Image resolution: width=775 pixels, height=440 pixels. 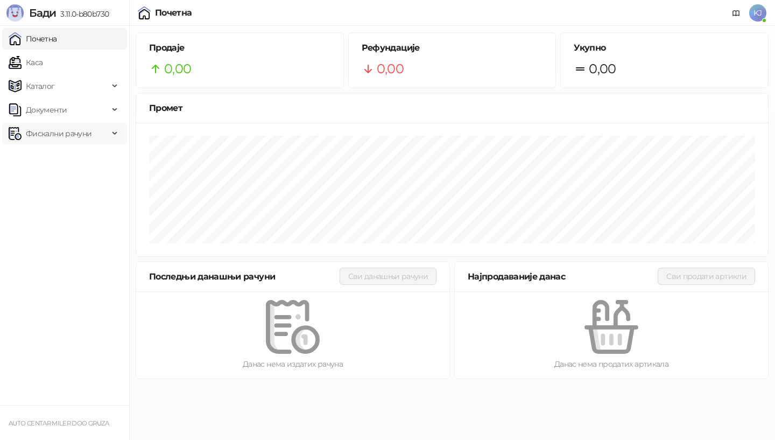 What do you see at coordinates (293, 364) in the screenshot?
I see `div: Данас нема издатих рачуна` at bounding box center [293, 364].